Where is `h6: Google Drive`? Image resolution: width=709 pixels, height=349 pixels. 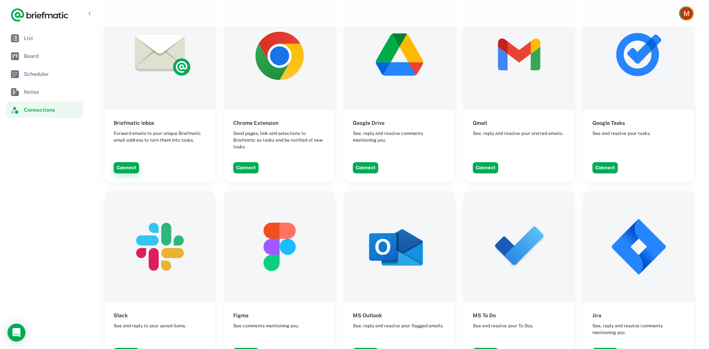 h6: Google Drive is located at coordinates (369, 123).